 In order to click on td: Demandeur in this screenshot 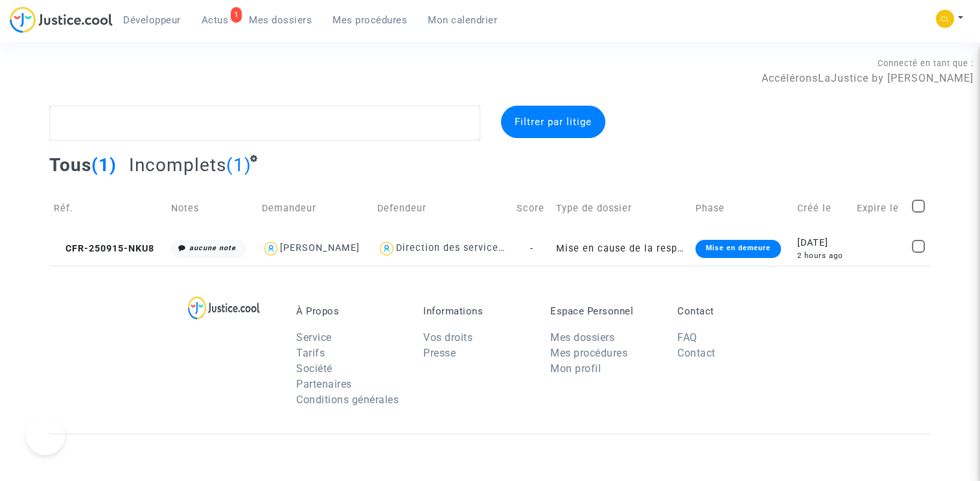, I will do `click(315, 209)`.